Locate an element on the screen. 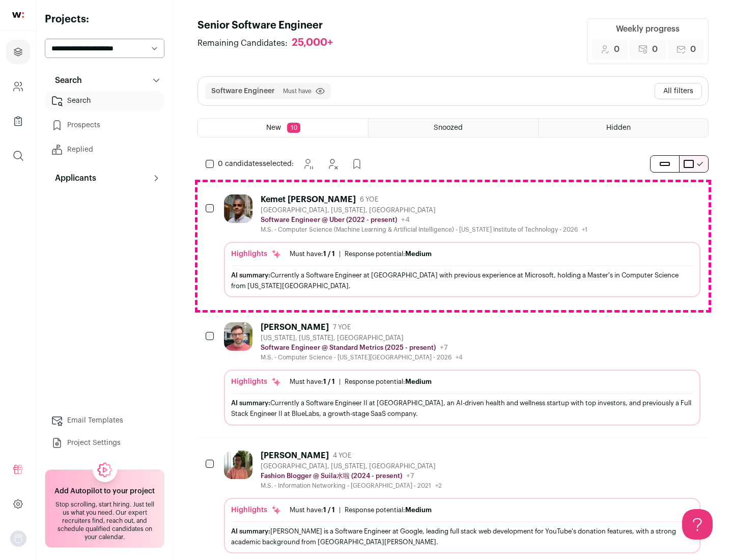 The image size is (733, 560). span: +1 is located at coordinates (584, 229).